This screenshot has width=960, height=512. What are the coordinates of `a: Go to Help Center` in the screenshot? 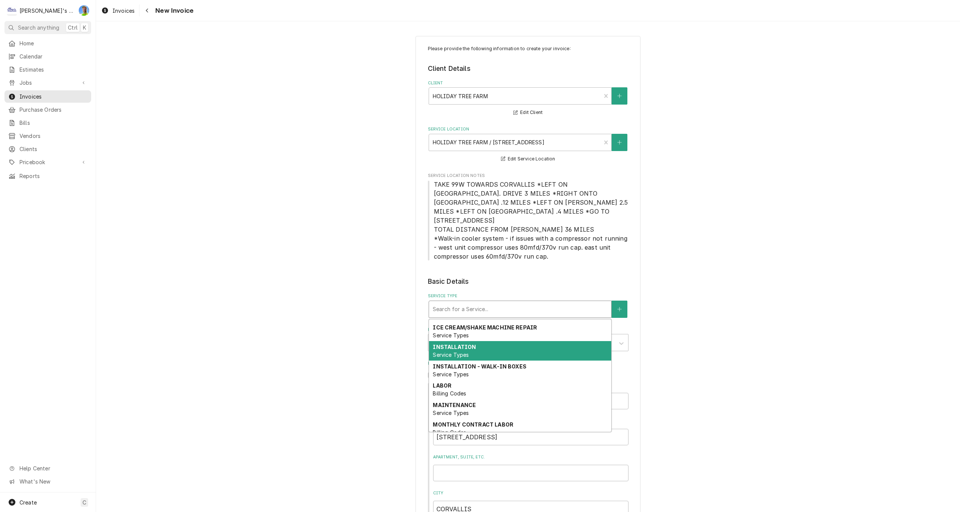 It's located at (48, 469).